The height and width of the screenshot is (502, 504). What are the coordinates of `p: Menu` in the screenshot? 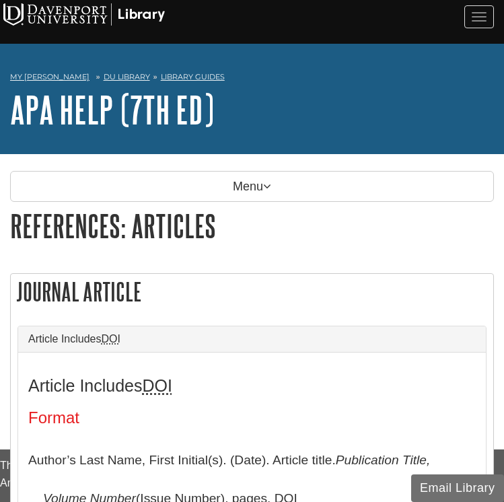 It's located at (251, 186).